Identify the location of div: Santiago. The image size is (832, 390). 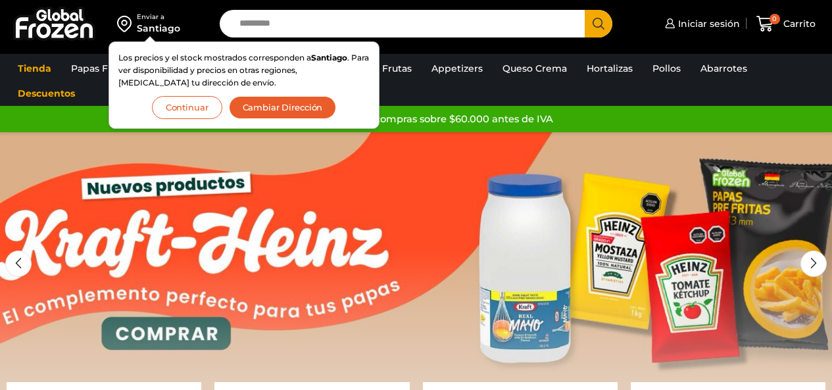
(158, 28).